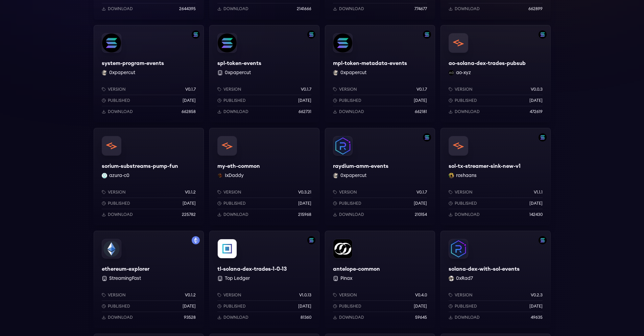 Image resolution: width=644 pixels, height=336 pixels. What do you see at coordinates (380, 74) in the screenshot?
I see `a: Filter by solana networkmpl-token-metadata-eventsmpl-token-metadata-events0xpapercut 0xpapercutVe...` at bounding box center [380, 74].